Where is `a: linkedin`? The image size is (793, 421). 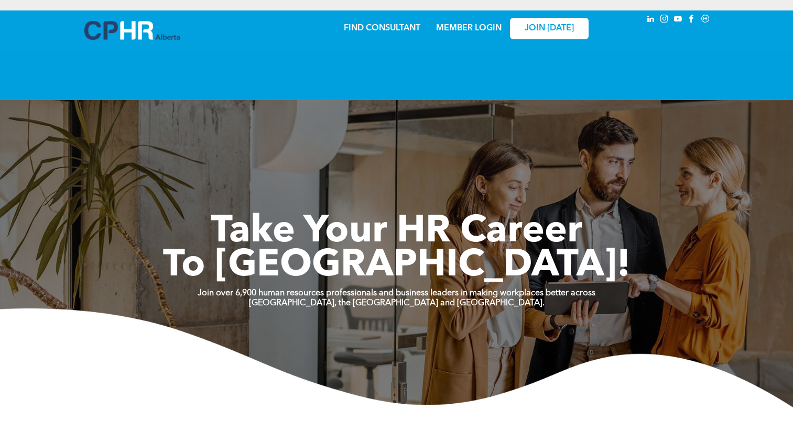
a: linkedin is located at coordinates (651, 20).